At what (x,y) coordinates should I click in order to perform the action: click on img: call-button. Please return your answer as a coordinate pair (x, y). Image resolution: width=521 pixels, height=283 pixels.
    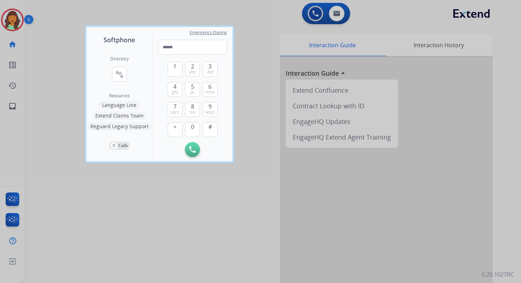
    Looking at the image, I should click on (193, 149).